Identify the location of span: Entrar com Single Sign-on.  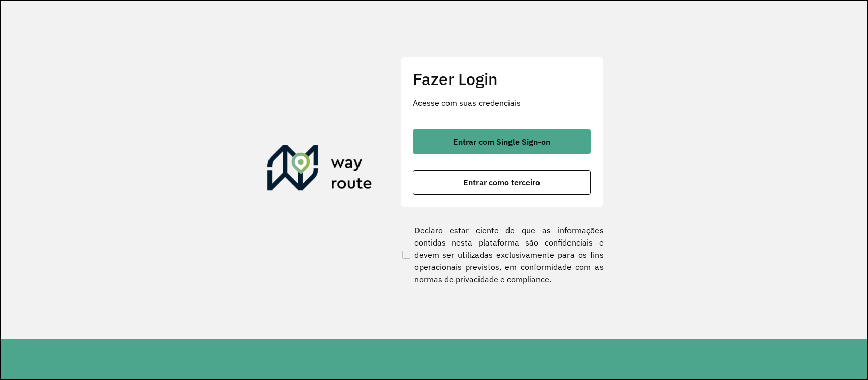
(501, 142).